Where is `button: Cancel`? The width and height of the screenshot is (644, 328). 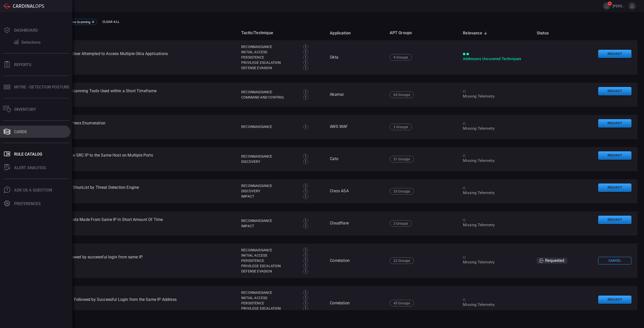 button: Cancel is located at coordinates (615, 261).